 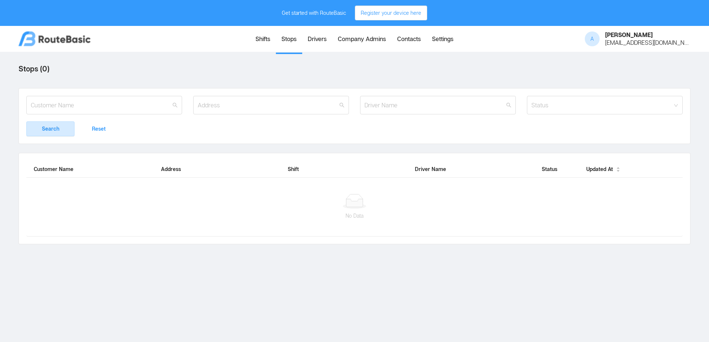 What do you see at coordinates (438, 105) in the screenshot?
I see `input: Driver Name` at bounding box center [438, 105].